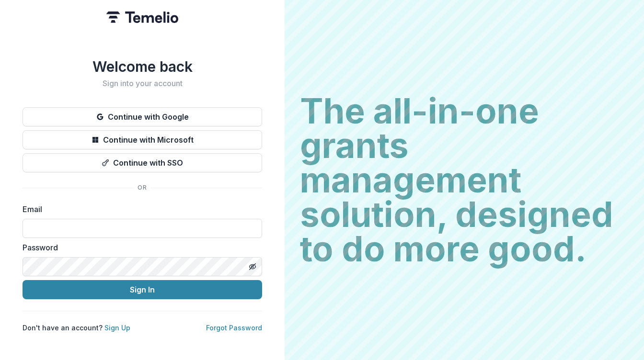 This screenshot has height=360, width=644. Describe the element at coordinates (76, 327) in the screenshot. I see `p: Don't have an account?` at that location.